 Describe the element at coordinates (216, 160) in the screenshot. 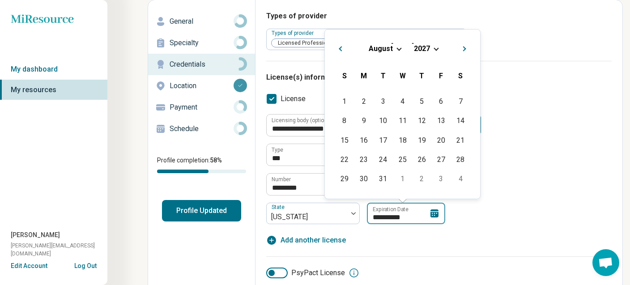

I see `span: 58 %` at that location.